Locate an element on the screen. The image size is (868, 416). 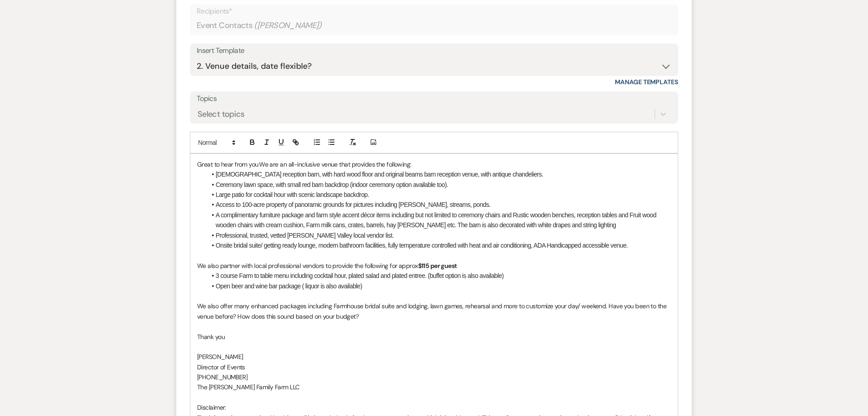
span: Onsite bridal suite/ getting ready lounge, modern bathroom facilities, fully temperature controll... is located at coordinates (422, 245).